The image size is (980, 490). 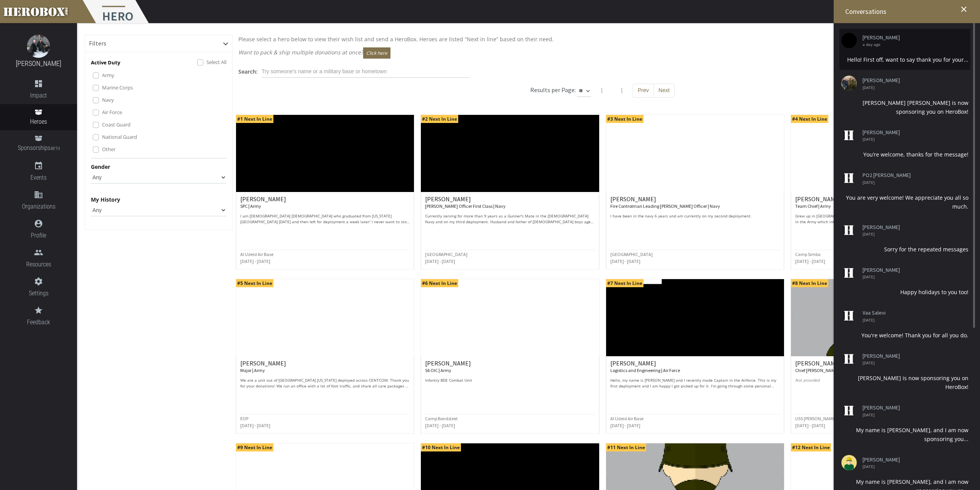 I want to click on small: Camp Bondsteel, so click(x=441, y=417).